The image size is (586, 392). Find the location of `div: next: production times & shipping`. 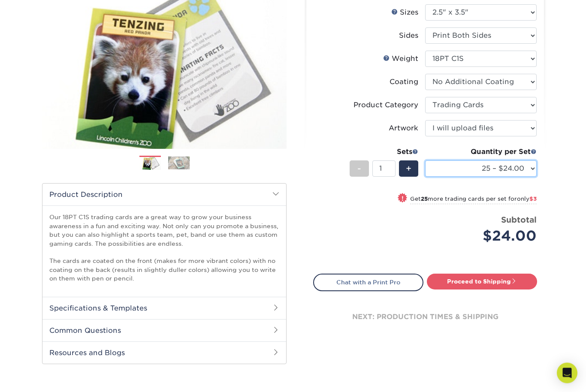

div: next: production times & shipping is located at coordinates (425, 318).